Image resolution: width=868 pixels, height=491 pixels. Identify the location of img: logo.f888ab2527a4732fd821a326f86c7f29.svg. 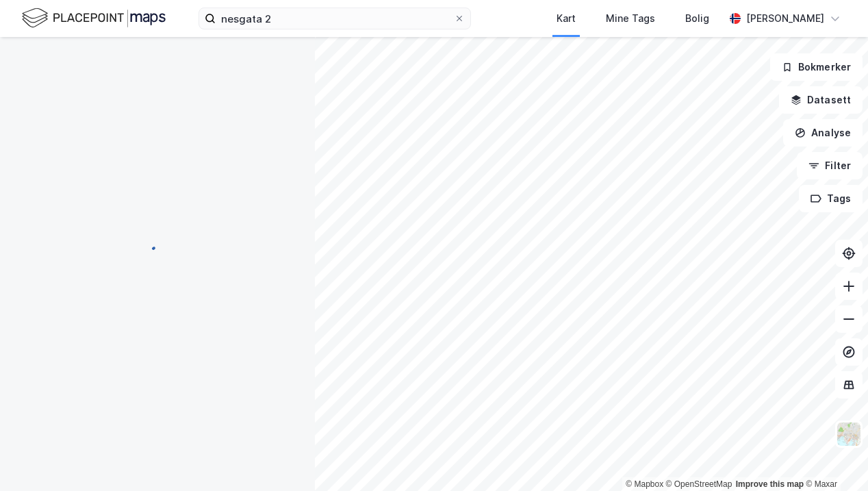
(94, 17).